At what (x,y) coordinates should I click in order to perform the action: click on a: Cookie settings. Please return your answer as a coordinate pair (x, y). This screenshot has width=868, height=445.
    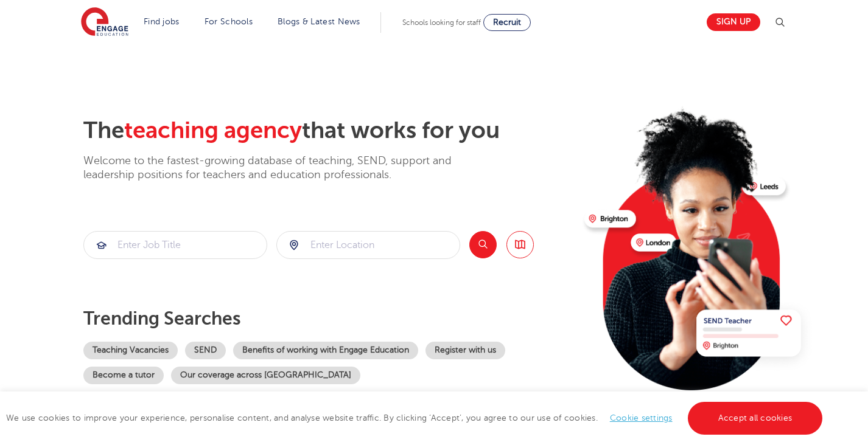
    Looking at the image, I should click on (641, 418).